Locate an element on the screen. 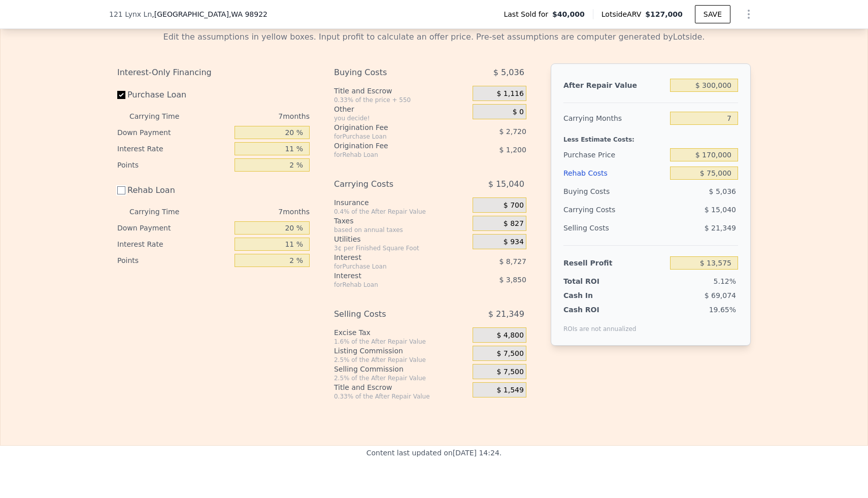 This screenshot has width=868, height=498. span: $ 1,200 is located at coordinates (513, 150).